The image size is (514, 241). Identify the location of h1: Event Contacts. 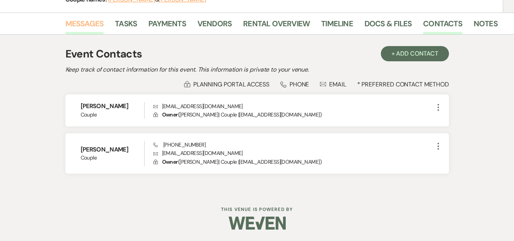
(104, 54).